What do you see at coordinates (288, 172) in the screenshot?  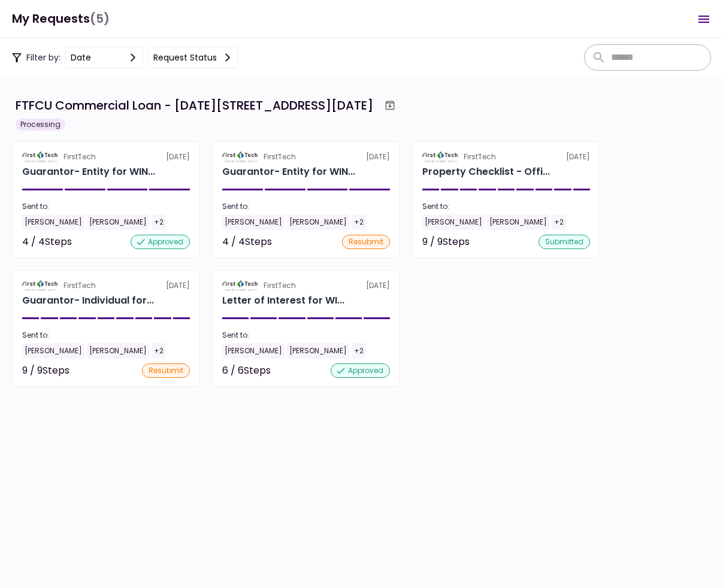 I see `div: Guarantor- Entity for WINDFALL ROCKVILLE LLC Windfall Rockville Holding LLC` at bounding box center [288, 172].